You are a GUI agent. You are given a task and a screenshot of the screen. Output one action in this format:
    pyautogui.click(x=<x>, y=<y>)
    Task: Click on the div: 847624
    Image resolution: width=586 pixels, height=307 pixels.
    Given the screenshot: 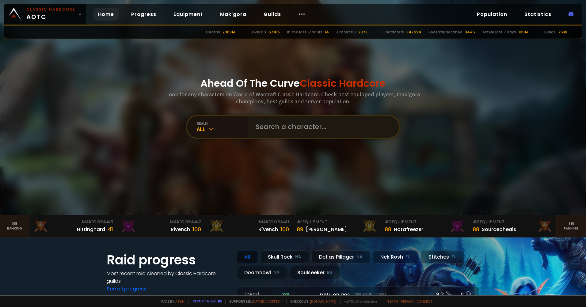 What is the action you would take?
    pyautogui.click(x=414, y=32)
    